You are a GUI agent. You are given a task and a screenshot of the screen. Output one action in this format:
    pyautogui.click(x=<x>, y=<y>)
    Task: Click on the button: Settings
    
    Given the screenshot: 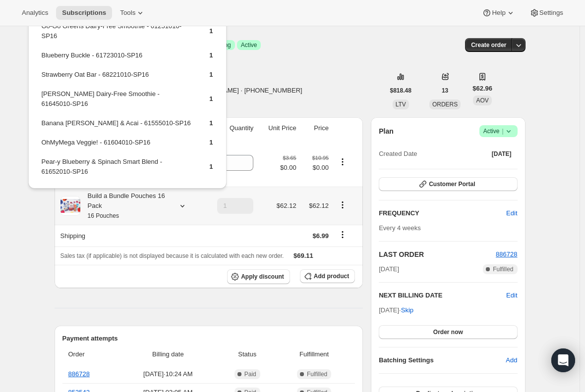 What is the action you would take?
    pyautogui.click(x=546, y=13)
    